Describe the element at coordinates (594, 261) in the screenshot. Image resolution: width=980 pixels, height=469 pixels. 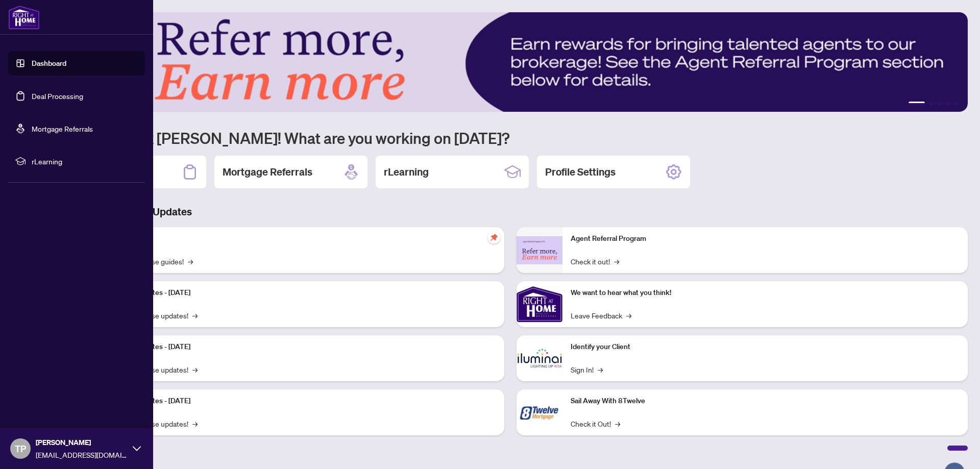
I see `a: Check it out!→` at that location.